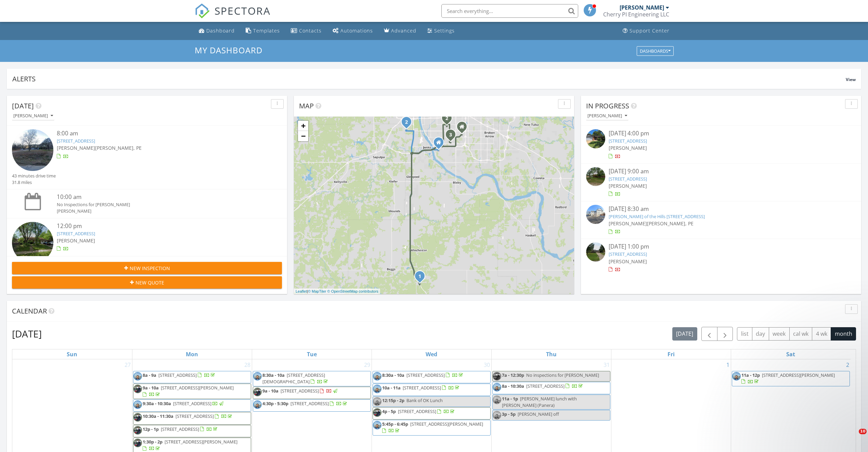 The width and height of the screenshot is (868, 452). Describe the element at coordinates (389, 411) in the screenshot. I see `span: 4p - 5p` at that location.